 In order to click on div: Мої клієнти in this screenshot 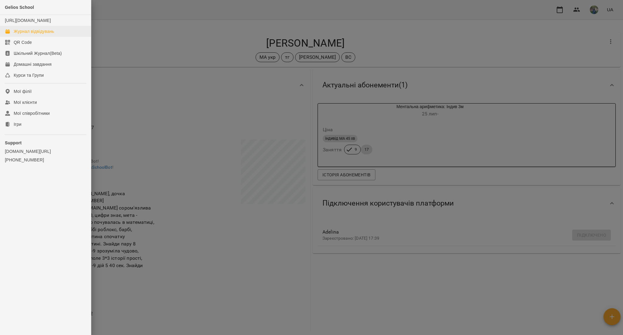, I will do `click(25, 102)`.